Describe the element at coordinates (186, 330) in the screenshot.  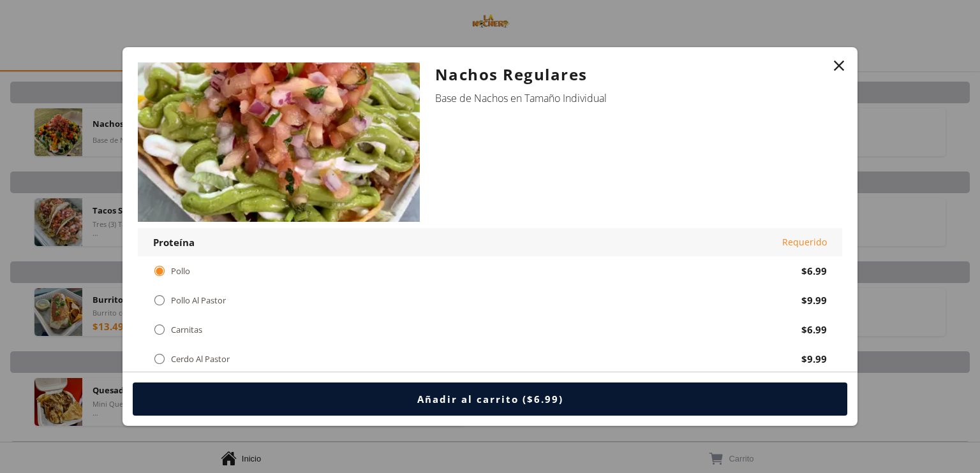
I see `div: Carnitas` at that location.